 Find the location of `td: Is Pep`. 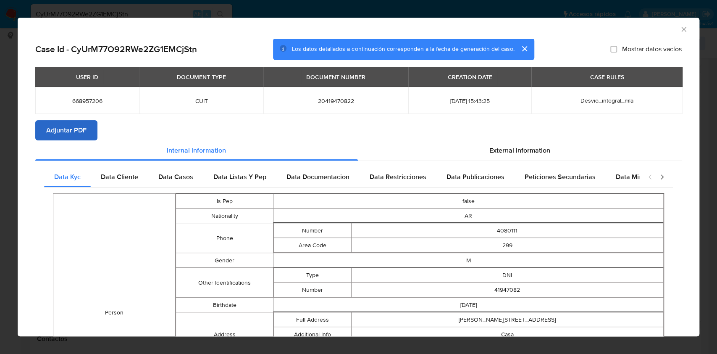

td: Is Pep is located at coordinates (224, 201).